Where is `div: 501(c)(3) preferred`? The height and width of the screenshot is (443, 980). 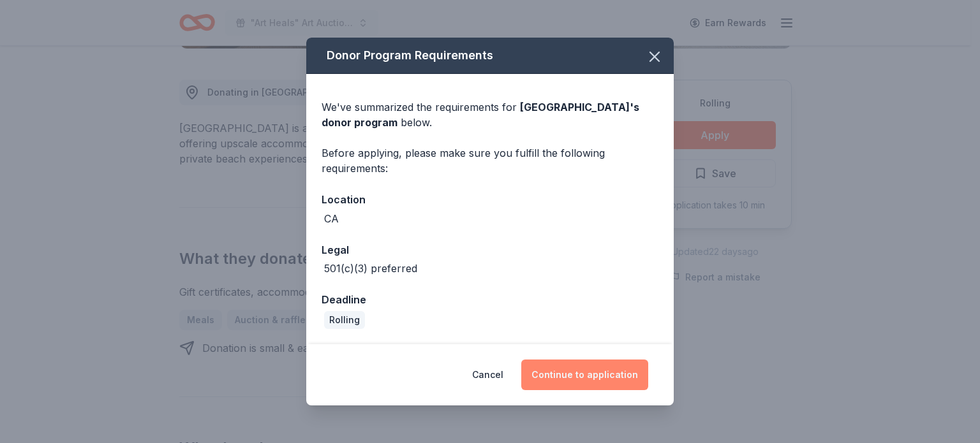 div: 501(c)(3) preferred is located at coordinates (370, 269).